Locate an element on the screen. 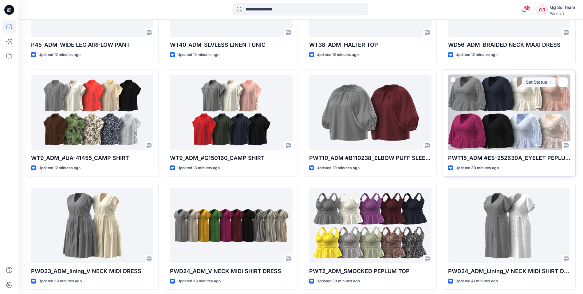  span: 80 is located at coordinates (527, 8).